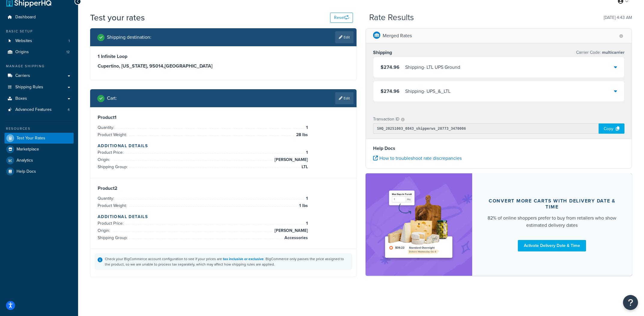  I want to click on h3: Product 2, so click(223, 188).